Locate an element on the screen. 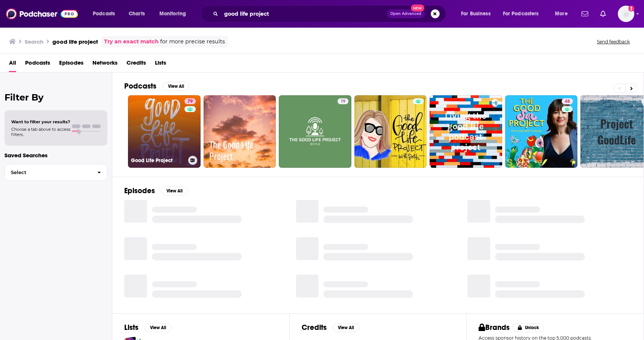 This screenshot has width=644, height=340. div: Search podcasts, credits, & more... is located at coordinates (331, 14).